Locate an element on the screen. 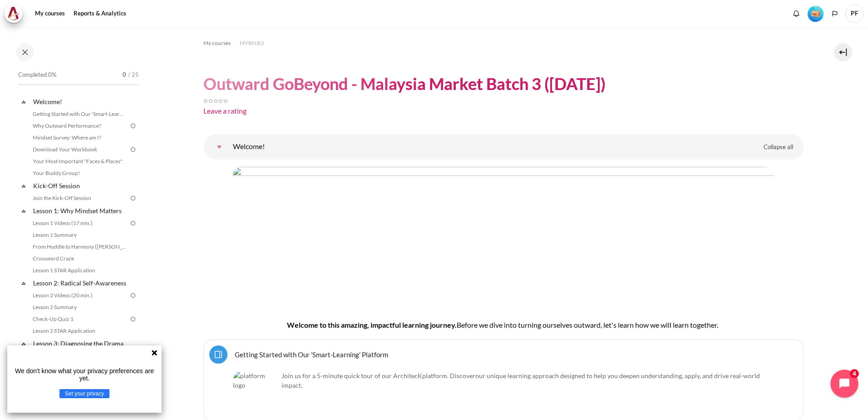 The width and height of the screenshot is (868, 420). span: 0 is located at coordinates (124, 75).